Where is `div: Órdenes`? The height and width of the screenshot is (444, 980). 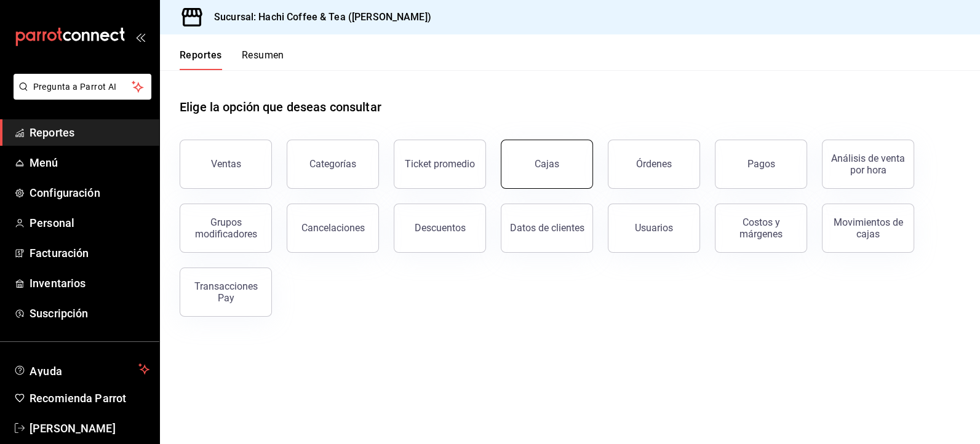
div: Órdenes is located at coordinates (654, 164).